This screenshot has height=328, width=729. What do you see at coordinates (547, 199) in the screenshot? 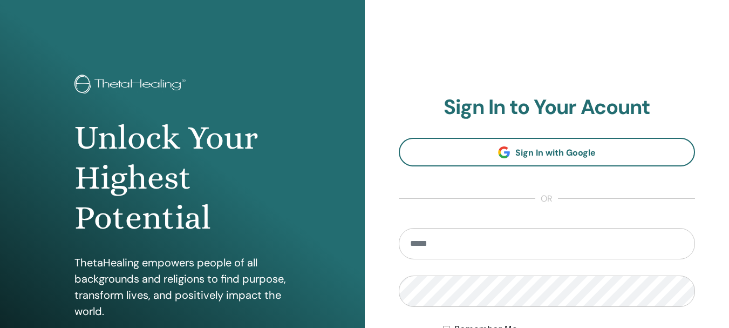
I see `span: or` at bounding box center [547, 199].